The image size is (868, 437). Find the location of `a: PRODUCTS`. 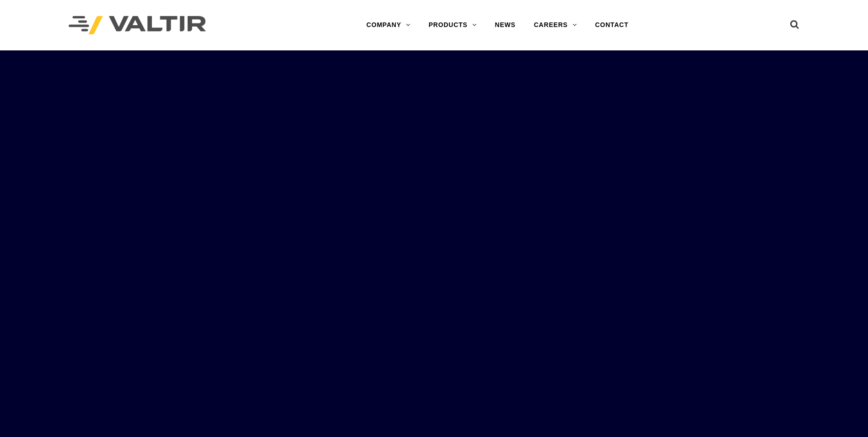

a: PRODUCTS is located at coordinates (453, 25).